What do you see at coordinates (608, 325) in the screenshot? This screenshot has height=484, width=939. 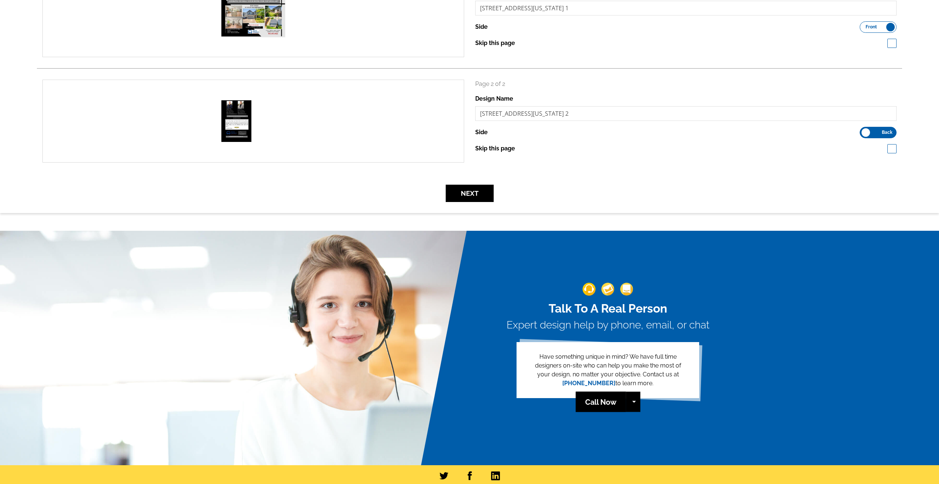 I see `h3: Expert design help by phone, email, or chat` at bounding box center [608, 325].